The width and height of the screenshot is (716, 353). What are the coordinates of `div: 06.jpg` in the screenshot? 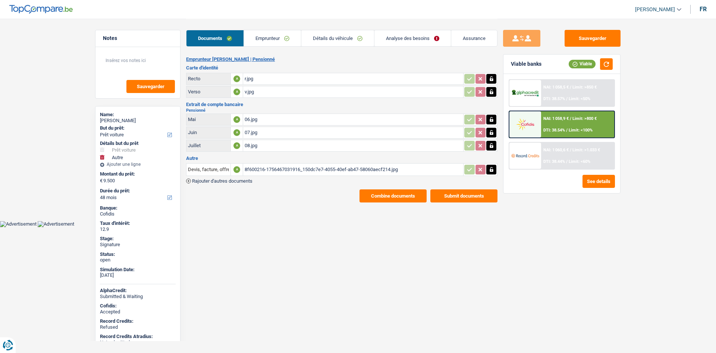 It's located at (353, 119).